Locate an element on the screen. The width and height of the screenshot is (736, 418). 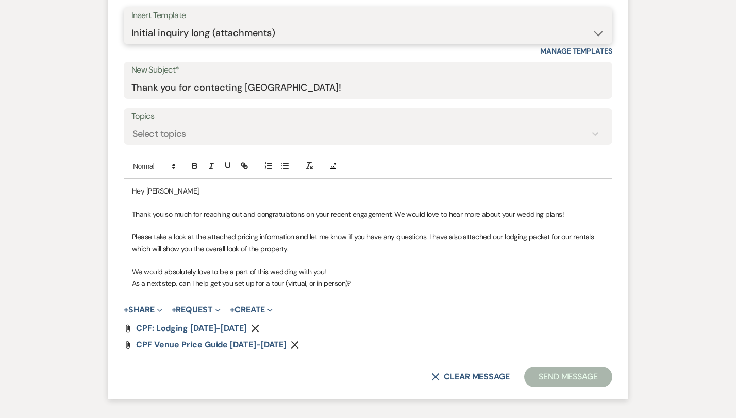
button: Create is located at coordinates (251, 310).